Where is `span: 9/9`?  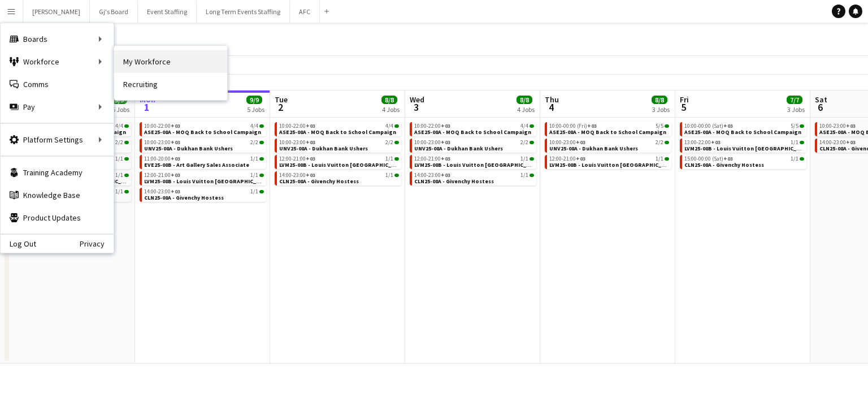
span: 9/9 is located at coordinates (254, 99).